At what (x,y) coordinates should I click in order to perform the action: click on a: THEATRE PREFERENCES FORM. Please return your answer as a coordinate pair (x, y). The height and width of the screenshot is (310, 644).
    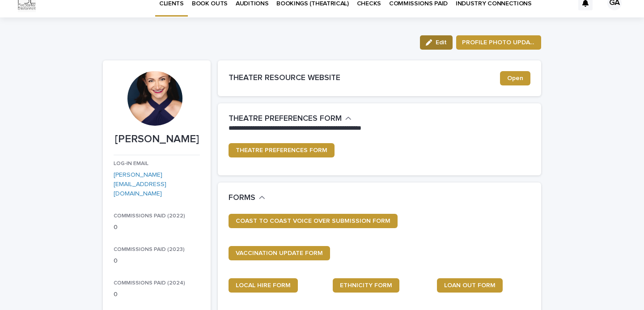
    Looking at the image, I should click on (281, 150).